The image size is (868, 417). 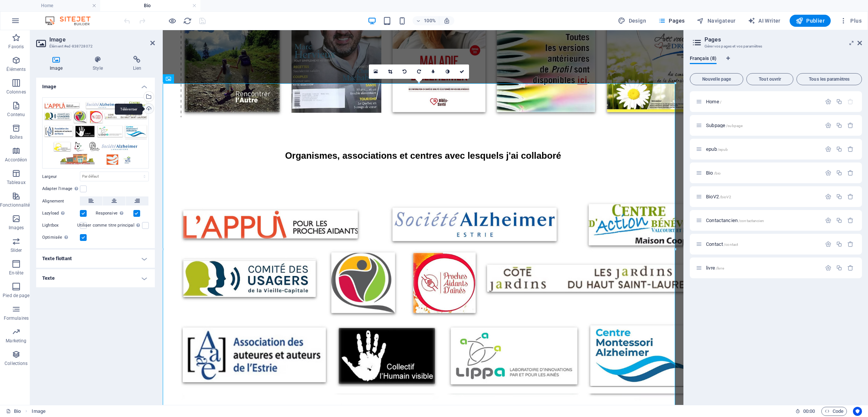 I want to click on h4: Lien, so click(x=137, y=64).